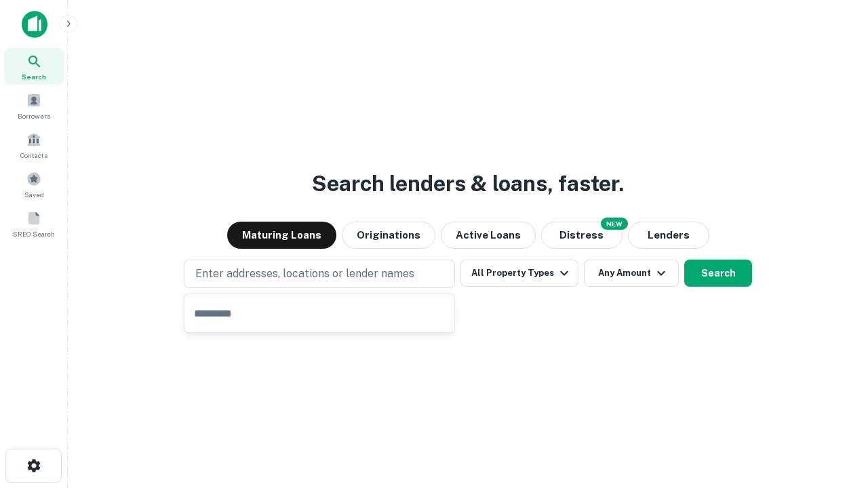 This screenshot has height=488, width=868. Describe the element at coordinates (35, 24) in the screenshot. I see `img: capitalize-icon.png` at that location.